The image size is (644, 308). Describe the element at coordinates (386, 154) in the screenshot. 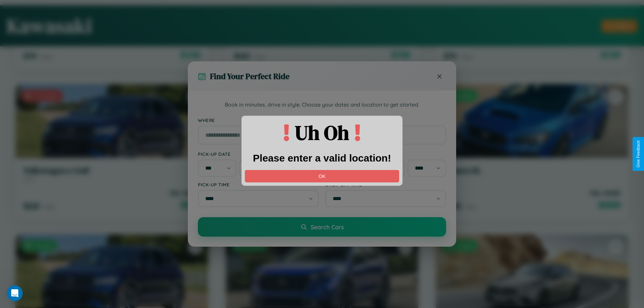

I see `label: Drop-off Date` at that location.